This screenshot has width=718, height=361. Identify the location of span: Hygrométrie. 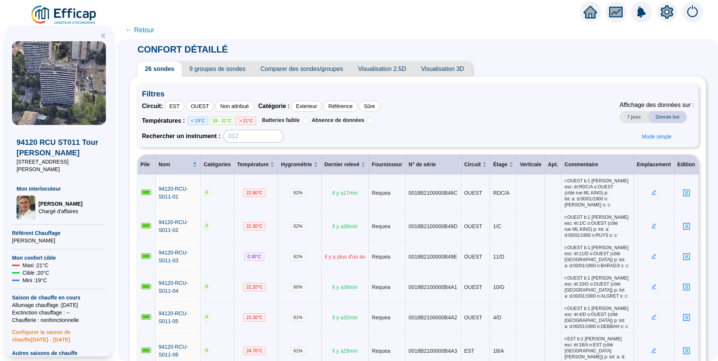
(296, 165).